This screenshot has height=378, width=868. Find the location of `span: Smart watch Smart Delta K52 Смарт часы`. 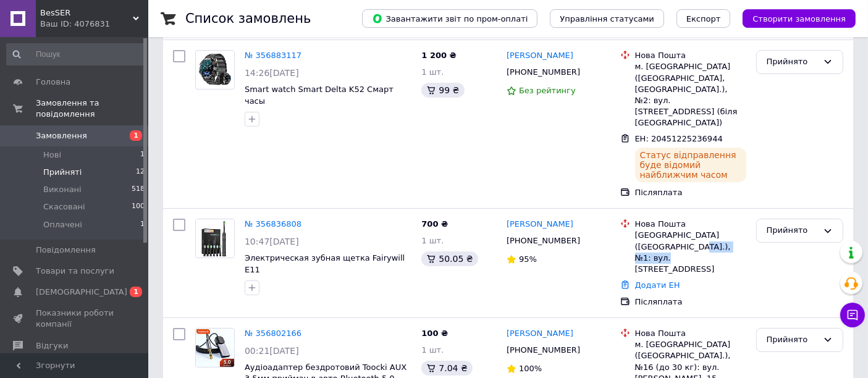

span: Smart watch Smart Delta K52 Смарт часы is located at coordinates (319, 95).